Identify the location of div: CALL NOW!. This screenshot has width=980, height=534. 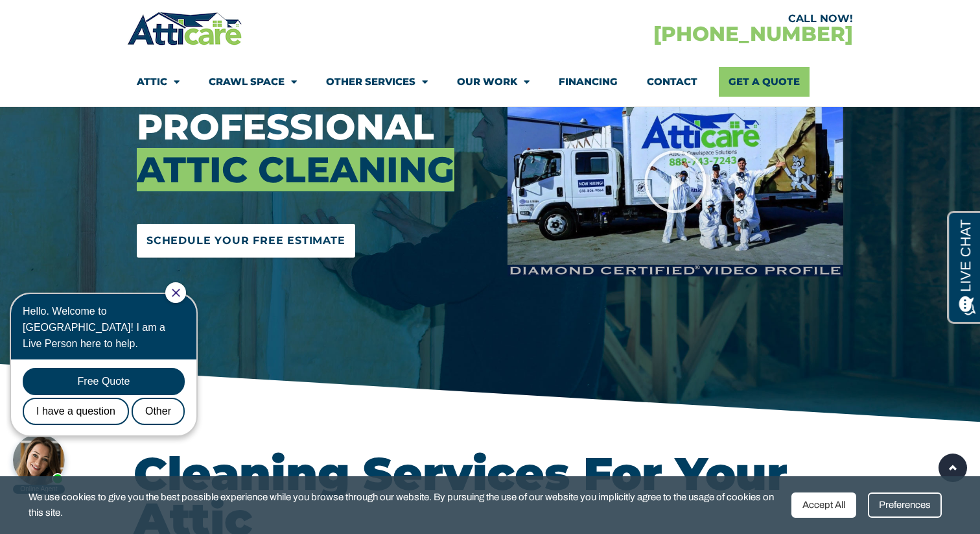
(671, 18).